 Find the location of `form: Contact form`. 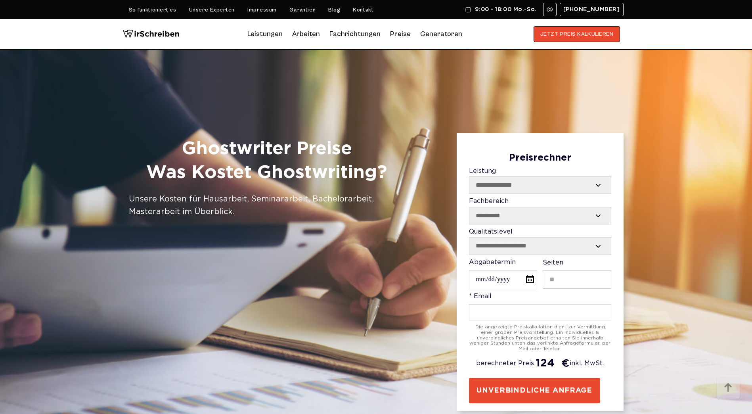

form: Contact form is located at coordinates (540, 278).